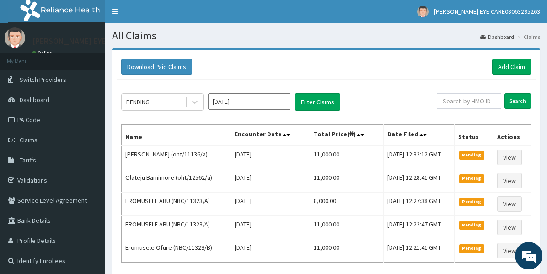 The image size is (547, 274). Describe the element at coordinates (473, 135) in the screenshot. I see `th: Status` at that location.